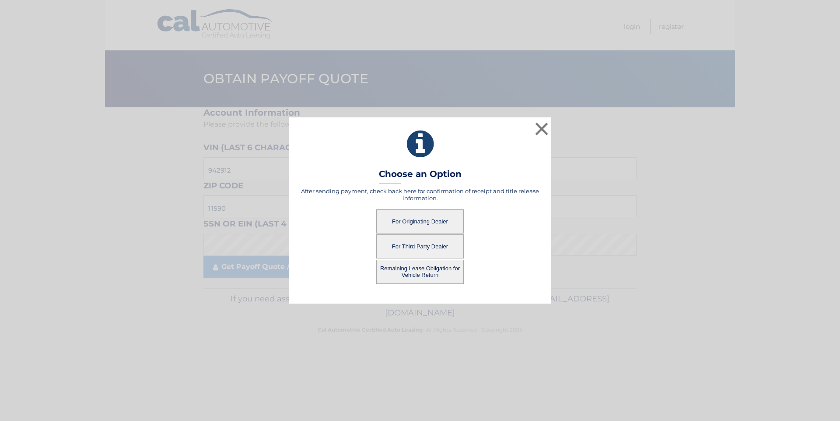 This screenshot has height=421, width=840. I want to click on button: For Third Party Dealer, so click(420, 246).